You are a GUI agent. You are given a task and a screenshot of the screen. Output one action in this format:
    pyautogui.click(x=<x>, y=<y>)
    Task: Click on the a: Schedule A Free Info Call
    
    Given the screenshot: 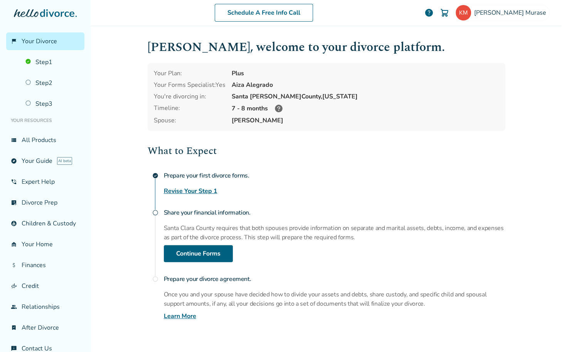 What is the action you would take?
    pyautogui.click(x=264, y=13)
    